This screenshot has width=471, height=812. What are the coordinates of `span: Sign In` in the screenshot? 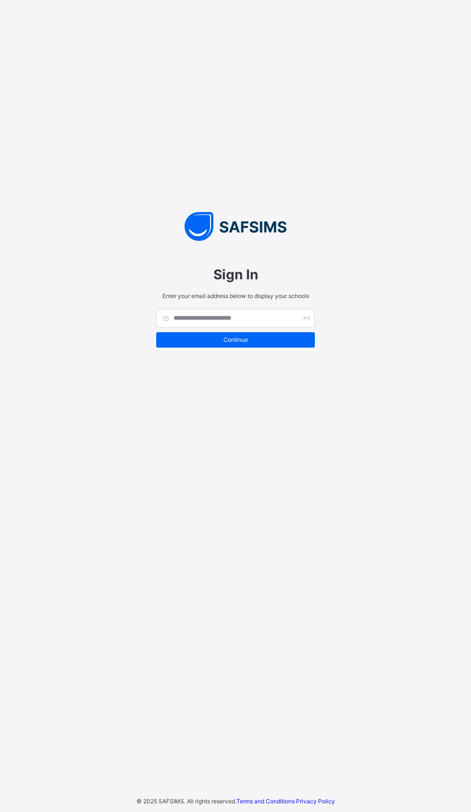 It's located at (235, 274).